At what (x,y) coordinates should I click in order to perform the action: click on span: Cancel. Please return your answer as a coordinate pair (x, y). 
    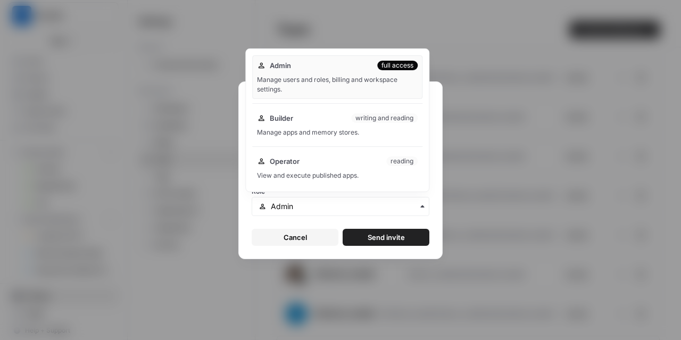
    Looking at the image, I should click on (295, 237).